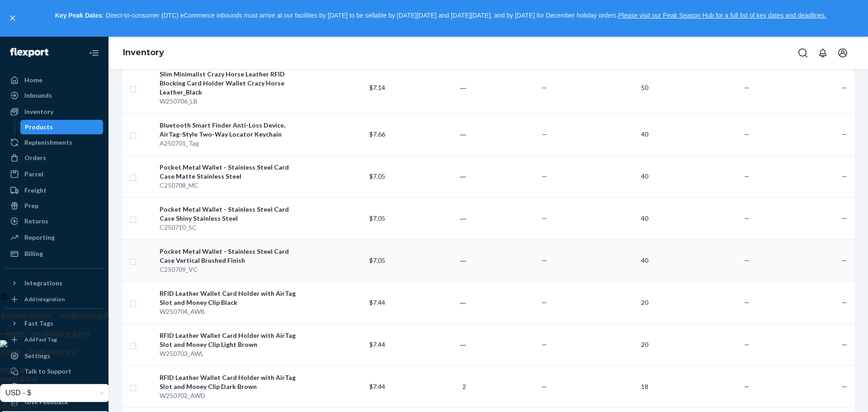  Describe the element at coordinates (232, 83) in the screenshot. I see `div: Slim Minimalist Crazy Horse Leather RFID Blocking Card Holder Wallet Crazy Horse Leather_Black` at that location.